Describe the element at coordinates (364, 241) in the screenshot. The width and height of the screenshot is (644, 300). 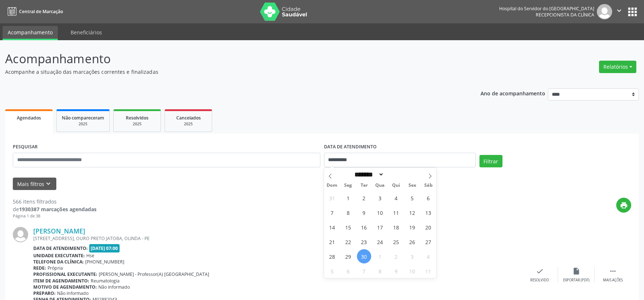
I see `span: Setembro 23, 2025` at that location.